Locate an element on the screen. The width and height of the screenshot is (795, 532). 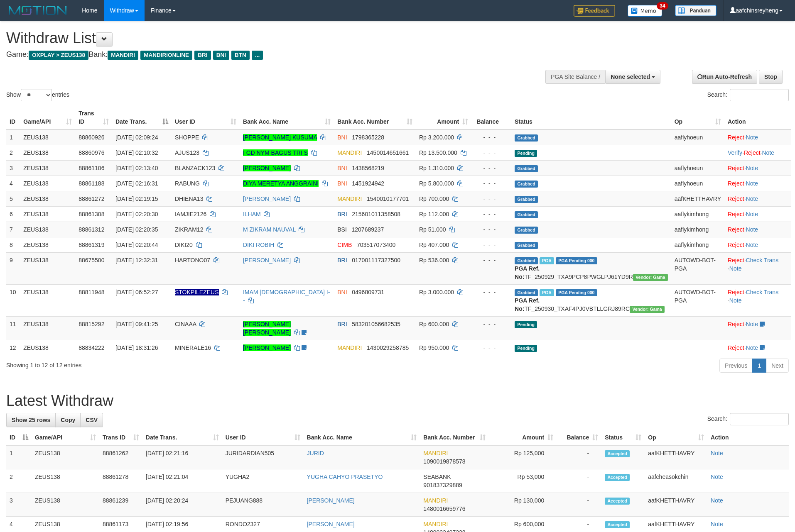
a: ILHAM is located at coordinates (252, 214).